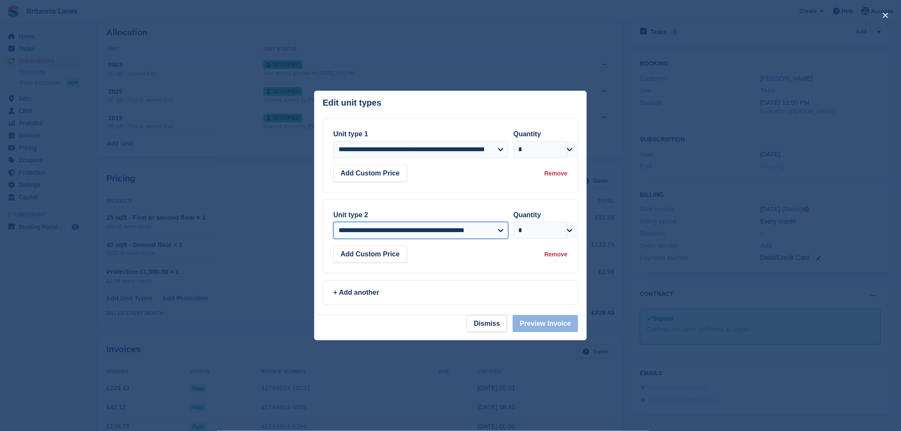 This screenshot has height=431, width=901. What do you see at coordinates (352, 103) in the screenshot?
I see `p: Edit unit types` at bounding box center [352, 103].